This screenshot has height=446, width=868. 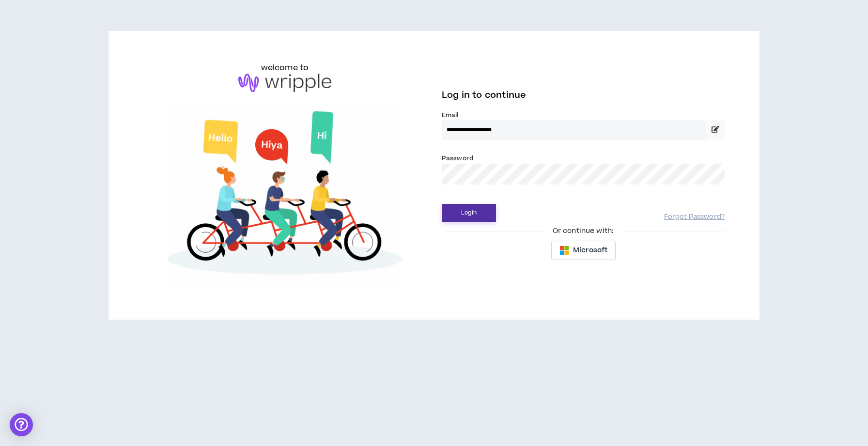 What do you see at coordinates (590, 250) in the screenshot?
I see `span: Microsoft` at bounding box center [590, 250].